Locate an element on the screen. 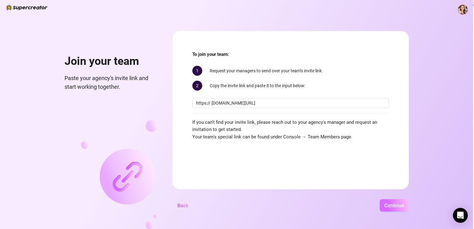 The image size is (474, 229). img: ACg8ocISqK3AE8sUUrx05jrLNSzBbXyWTOsSuQ3Tcodq4xeH25XRBdc=s96-c is located at coordinates (463, 10).